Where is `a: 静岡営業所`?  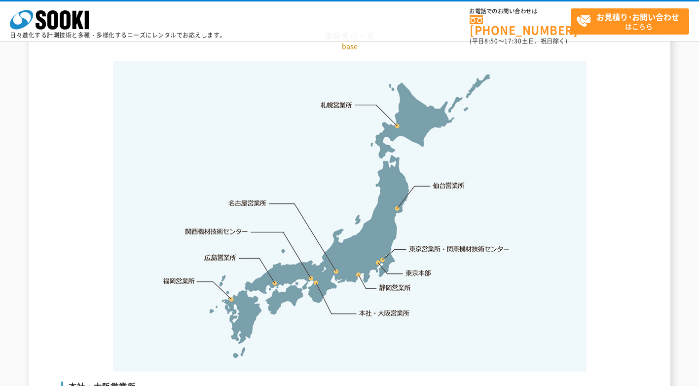 a: 静岡営業所 is located at coordinates (395, 288).